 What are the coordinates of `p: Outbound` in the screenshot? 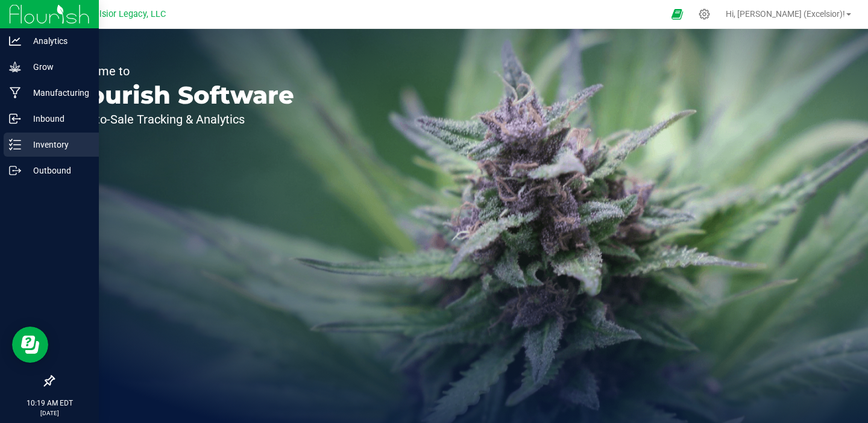 It's located at (58, 171).